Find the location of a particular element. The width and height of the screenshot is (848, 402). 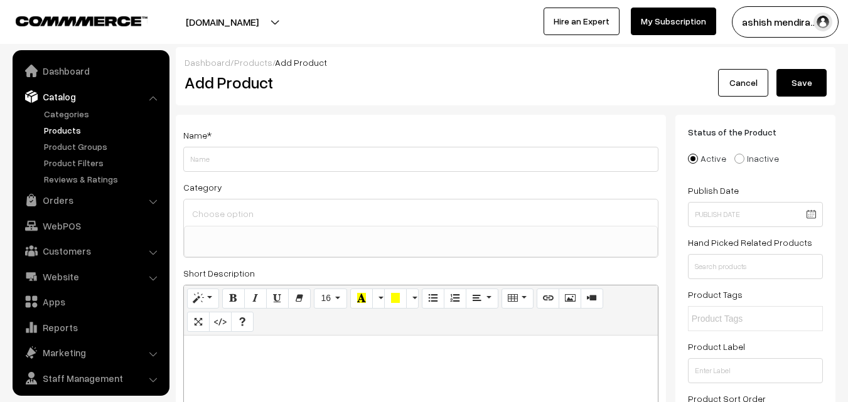

label: Active is located at coordinates (706, 158).